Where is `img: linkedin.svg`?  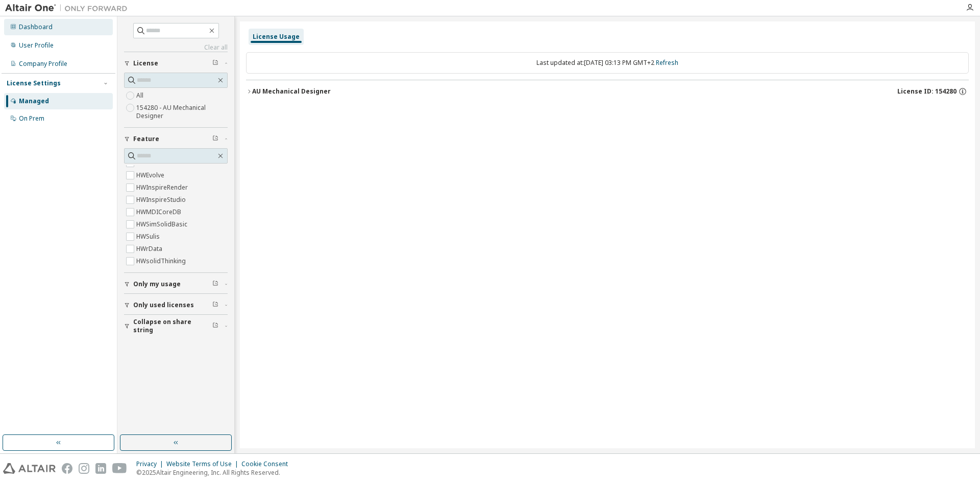
img: linkedin.svg is located at coordinates (100, 468).